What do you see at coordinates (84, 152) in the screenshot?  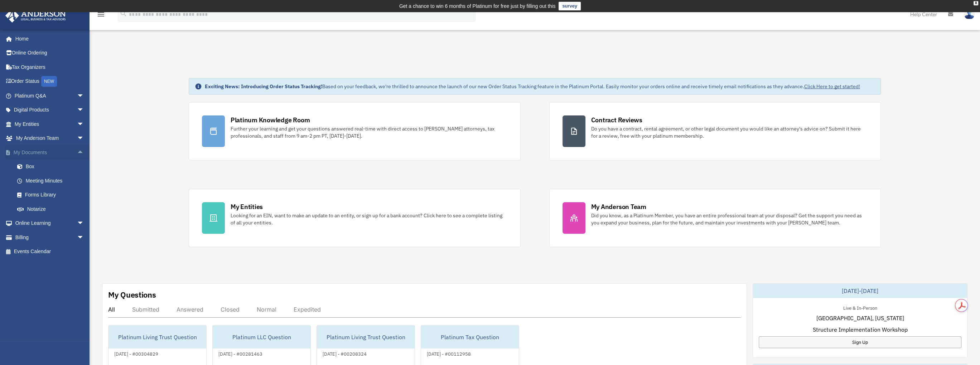 I see `span: arrow_drop_up` at bounding box center [84, 152].